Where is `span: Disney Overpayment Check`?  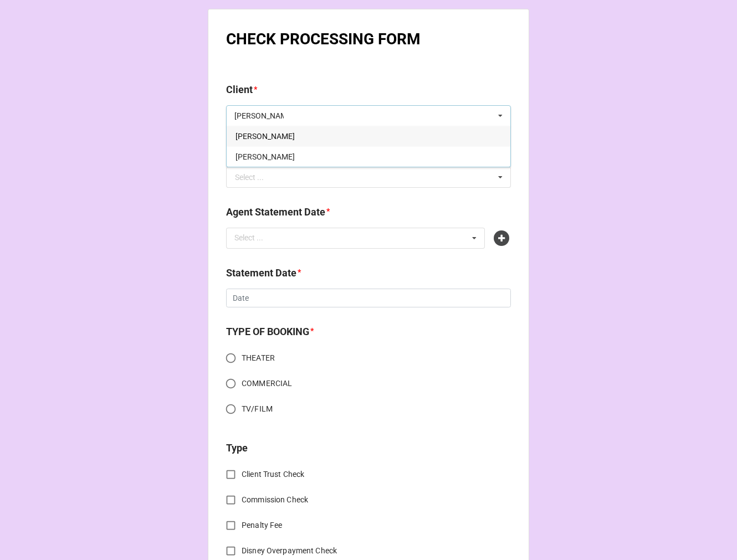 span: Disney Overpayment Check is located at coordinates (289, 551).